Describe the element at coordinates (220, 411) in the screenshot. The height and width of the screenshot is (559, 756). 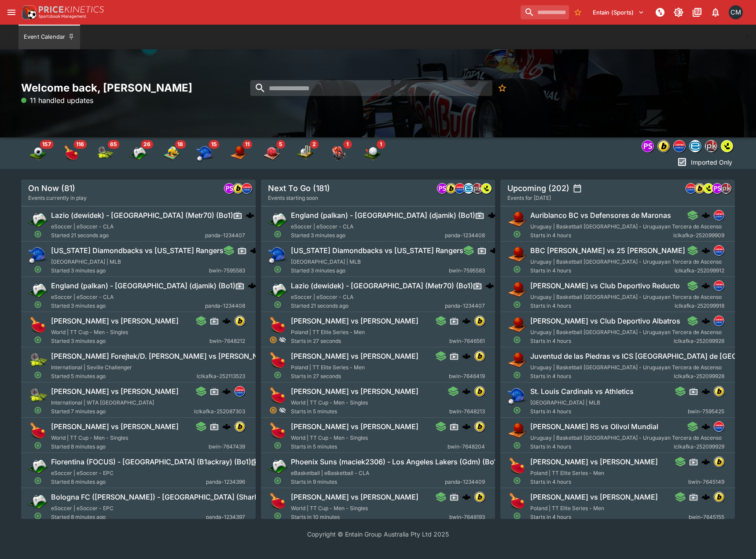
I see `span: lclkafka-252087303` at that location.